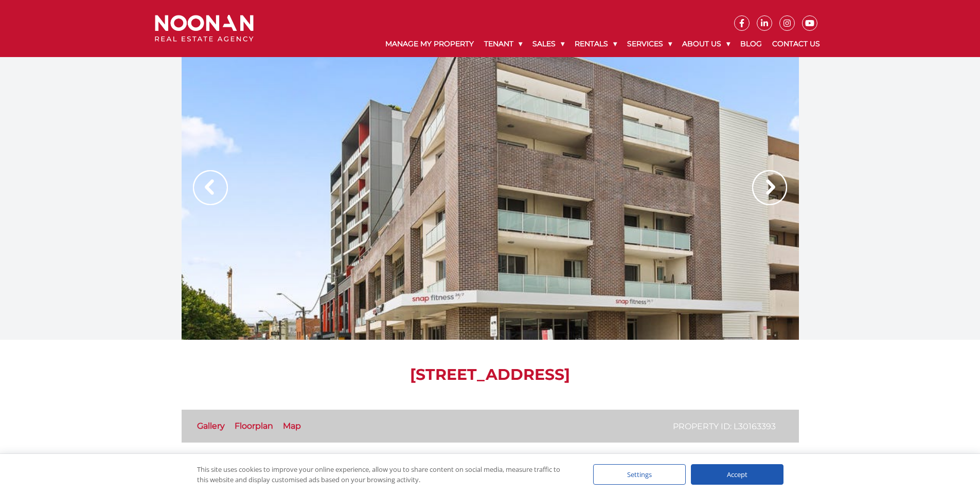 The height and width of the screenshot is (495, 980). What do you see at coordinates (724, 426) in the screenshot?
I see `p: Property ID: L30163393` at bounding box center [724, 426].